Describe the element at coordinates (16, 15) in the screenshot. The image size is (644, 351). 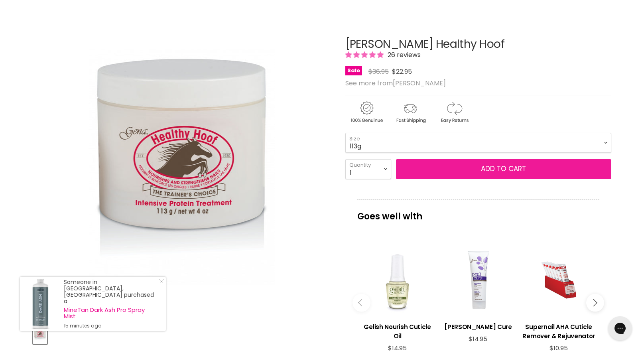
I see `button: Open gorgias live chat` at that location.